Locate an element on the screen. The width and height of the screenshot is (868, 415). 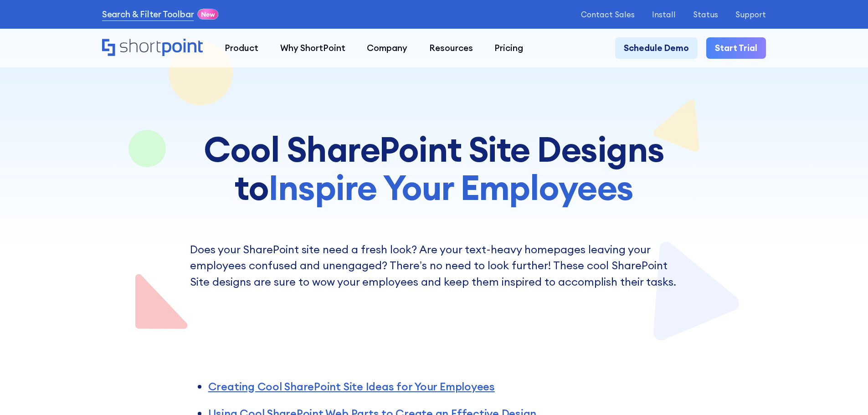
a: Contact Sales is located at coordinates (608, 14).